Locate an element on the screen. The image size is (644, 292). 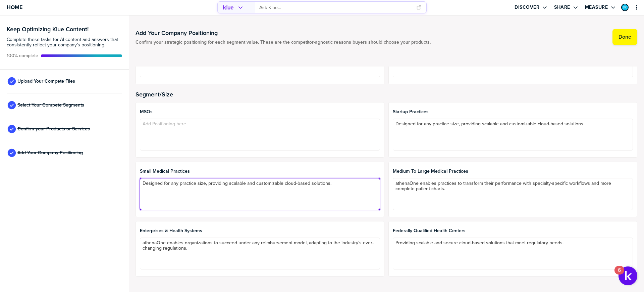
img: aa8708b9e673df012937ac082711a9c4-sml.png is located at coordinates (625, 8).